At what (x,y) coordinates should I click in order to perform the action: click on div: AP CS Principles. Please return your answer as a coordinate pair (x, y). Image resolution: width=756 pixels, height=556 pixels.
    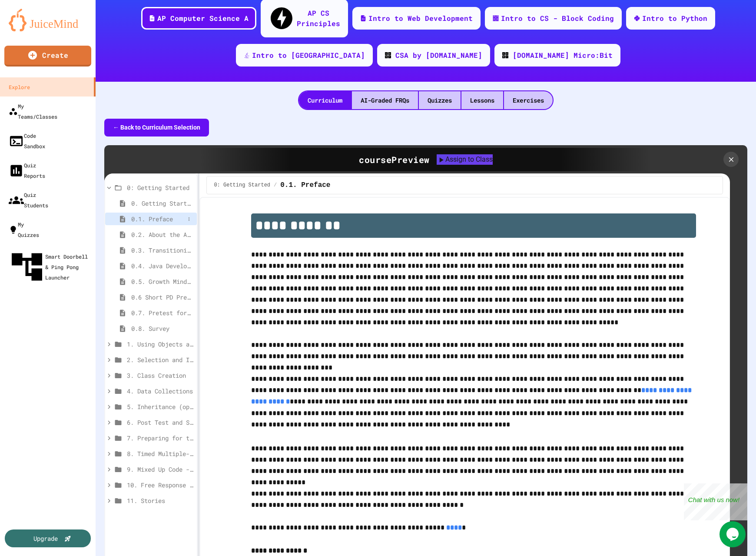
    Looking at the image, I should click on (319, 18).